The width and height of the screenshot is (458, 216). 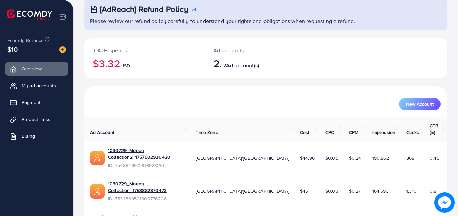 What do you see at coordinates (420, 104) in the screenshot?
I see `button: New Account` at bounding box center [420, 104].